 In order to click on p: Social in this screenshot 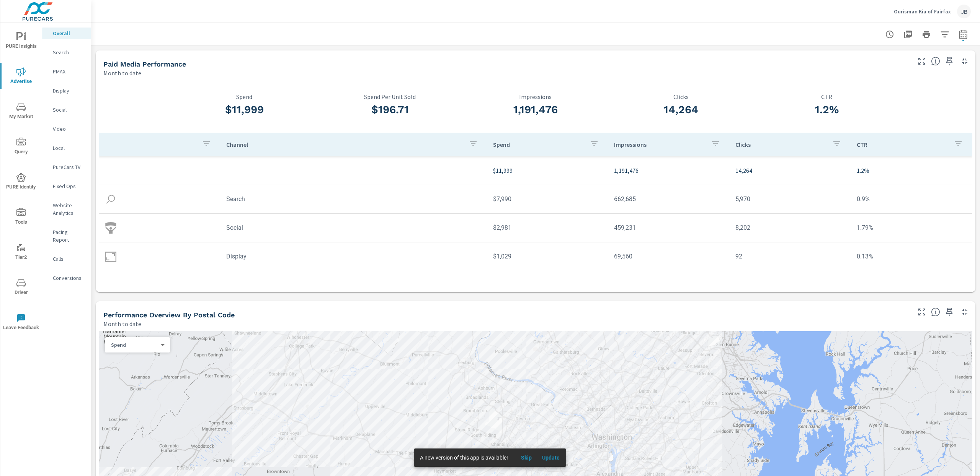, I will do `click(69, 110)`.